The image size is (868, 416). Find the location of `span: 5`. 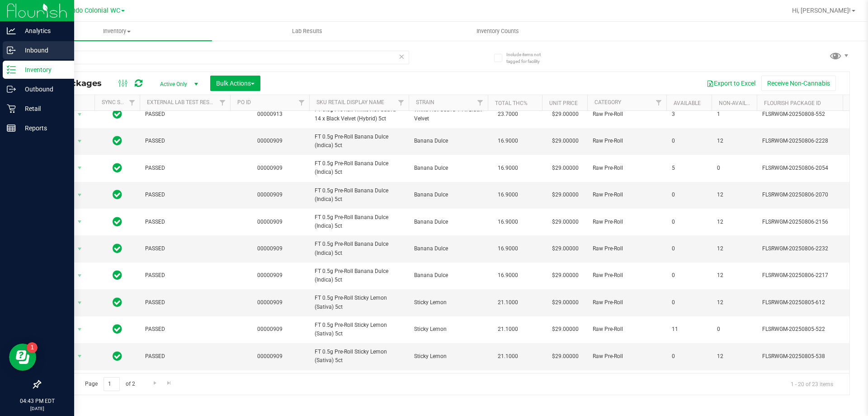

span: 5 is located at coordinates (689, 168).